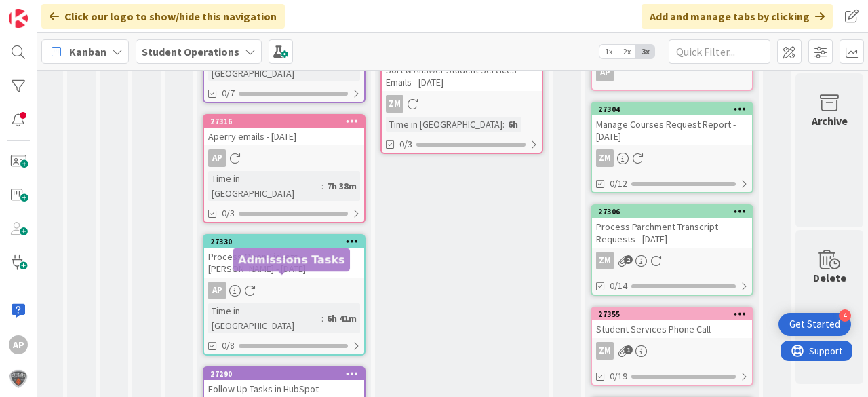 Image resolution: width=868 pixels, height=397 pixels. Describe the element at coordinates (845, 315) in the screenshot. I see `div: 4` at that location.